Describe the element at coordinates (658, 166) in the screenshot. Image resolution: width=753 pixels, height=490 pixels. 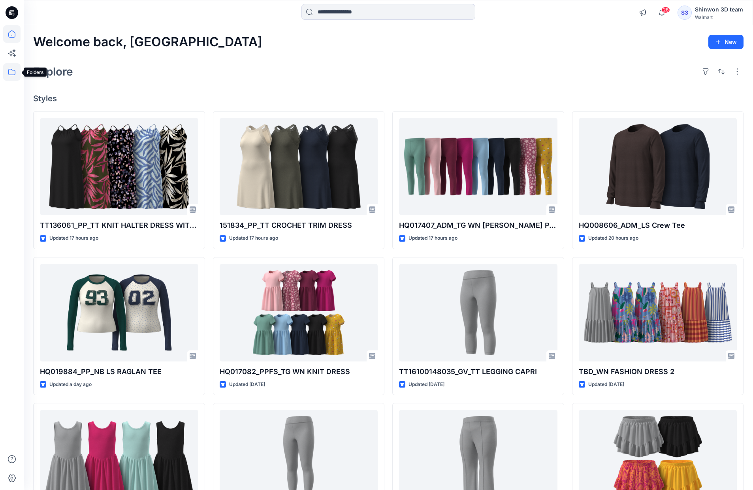
I see `a: HQ008606_ADM_LS Crew Tee` at that location.